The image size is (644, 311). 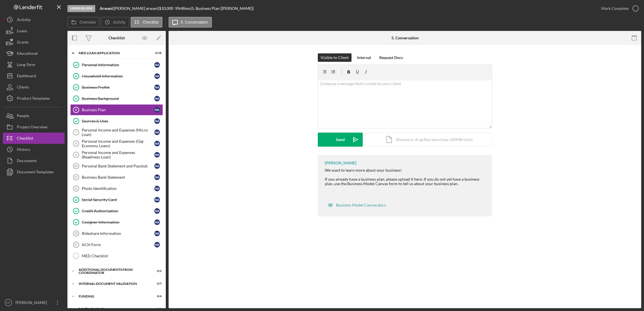 I want to click on a: Sources & UsesNa, so click(x=117, y=121).